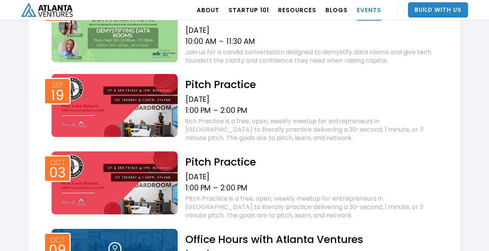  What do you see at coordinates (438, 10) in the screenshot?
I see `a: Build With Us` at bounding box center [438, 10].